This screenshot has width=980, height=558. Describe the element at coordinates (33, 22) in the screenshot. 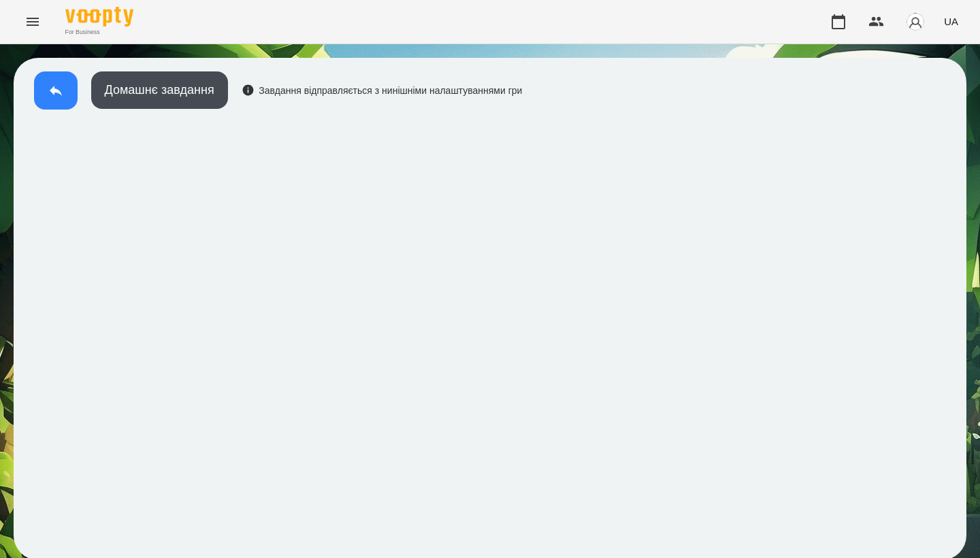

I see `button: Menu` at that location.